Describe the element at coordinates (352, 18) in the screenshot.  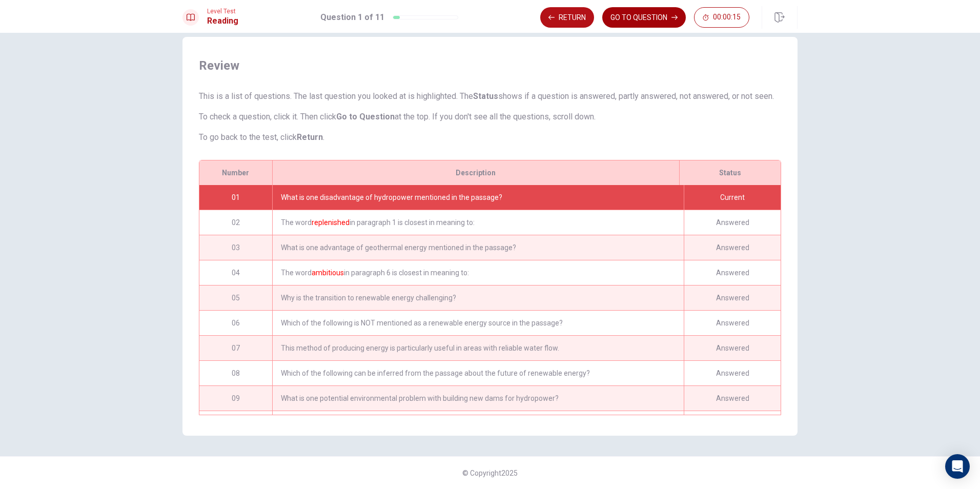
I see `h1: Question 1 of 11` at that location.